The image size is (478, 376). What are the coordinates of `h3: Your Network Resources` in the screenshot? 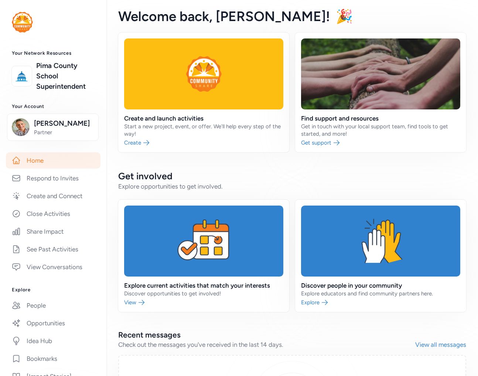 It's located at (53, 53).